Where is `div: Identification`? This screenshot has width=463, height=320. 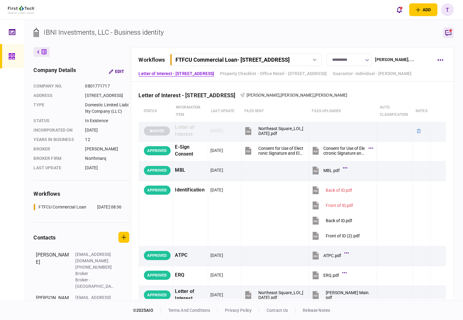
div: Identification is located at coordinates (190, 190).